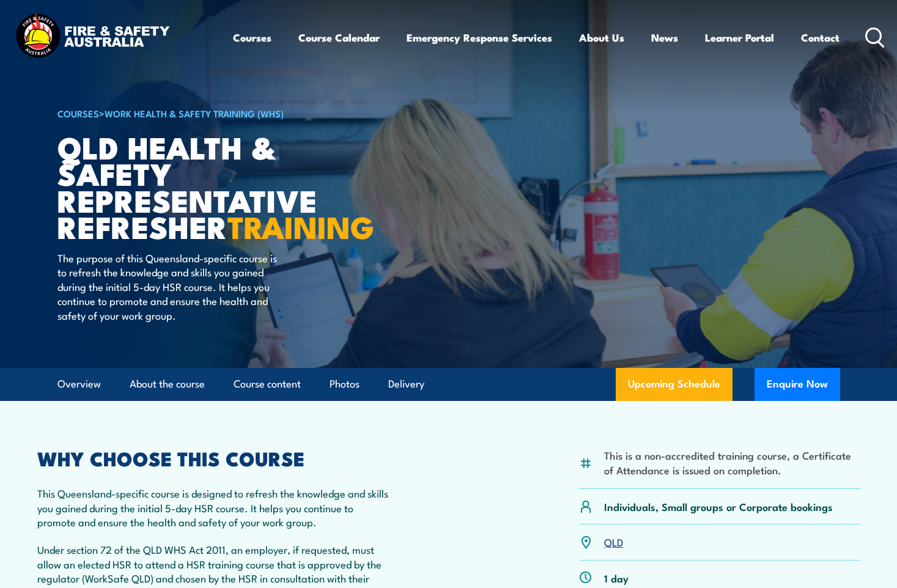 The height and width of the screenshot is (588, 897). I want to click on p: Individuals, Small groups or Corporate bookings, so click(718, 506).